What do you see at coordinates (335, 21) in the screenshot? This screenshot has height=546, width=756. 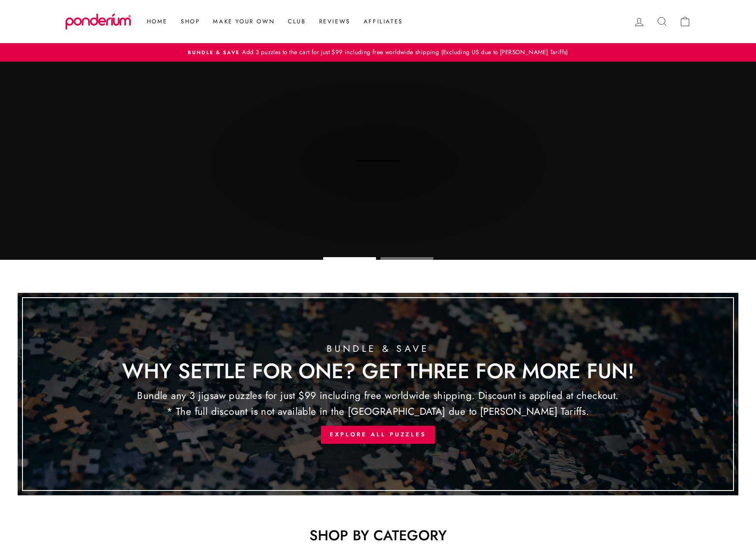 I see `a: Reviews` at bounding box center [335, 21].